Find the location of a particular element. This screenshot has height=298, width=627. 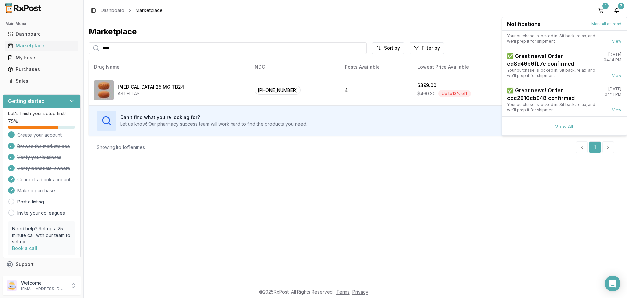

span: Make a purchase is located at coordinates (36, 190).